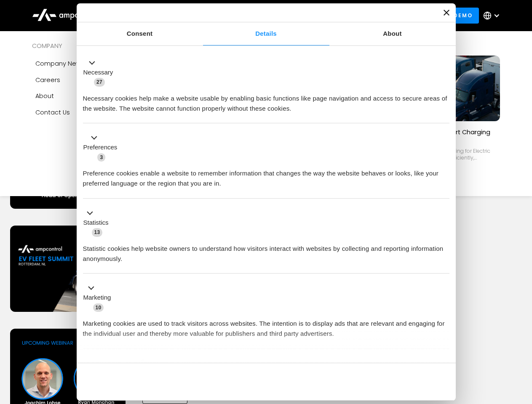  What do you see at coordinates (99, 308) in the screenshot?
I see `span: 10` at bounding box center [99, 308].